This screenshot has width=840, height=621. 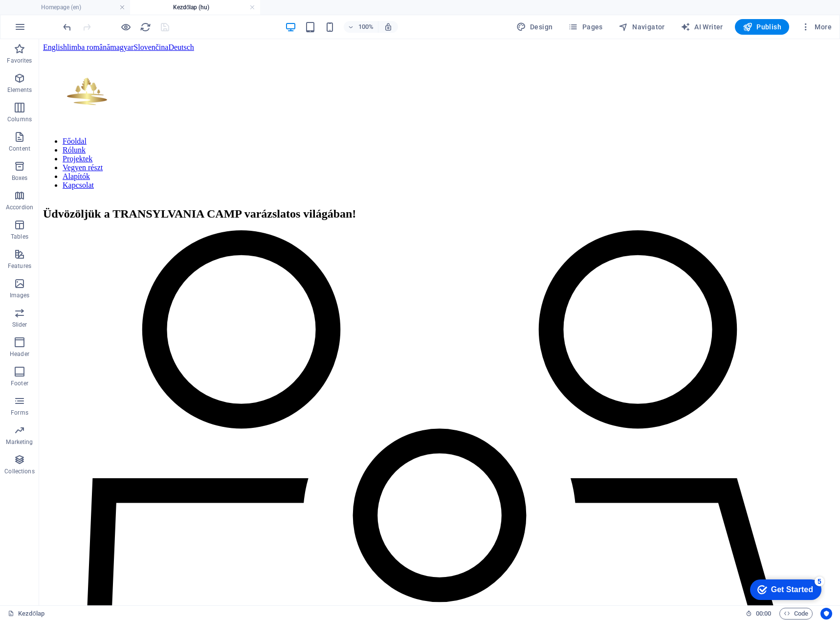 What do you see at coordinates (361, 27) in the screenshot?
I see `button: 100%` at bounding box center [361, 27].